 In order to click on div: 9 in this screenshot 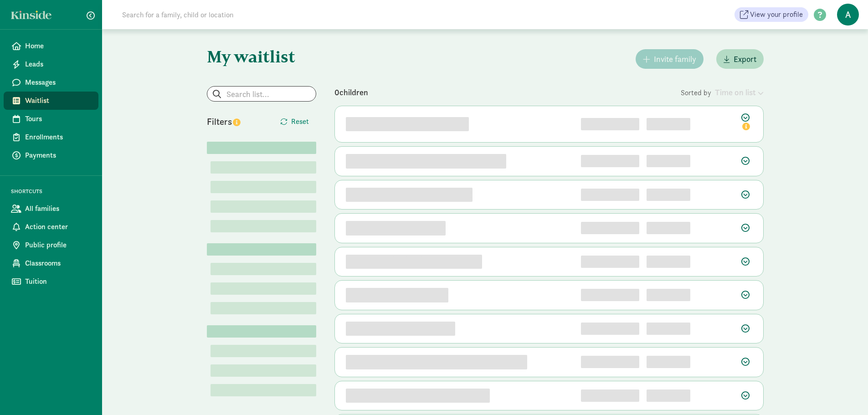, I will do `click(610, 396)`.